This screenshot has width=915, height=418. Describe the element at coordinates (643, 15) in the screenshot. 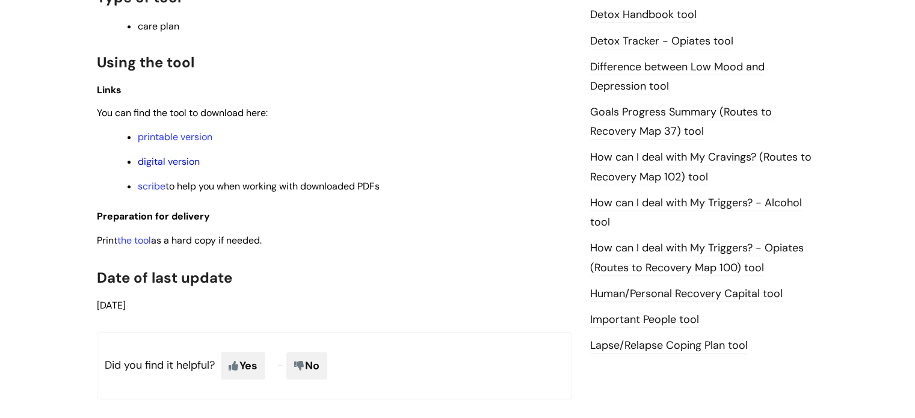

I see `a: Detox Handbook tool` at that location.